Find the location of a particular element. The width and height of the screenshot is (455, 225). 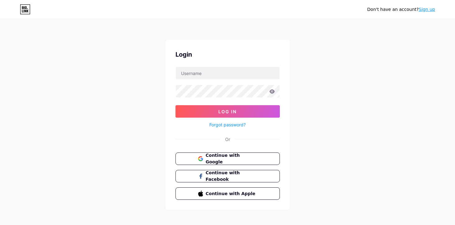

span: Continue with Apple is located at coordinates (231, 193).